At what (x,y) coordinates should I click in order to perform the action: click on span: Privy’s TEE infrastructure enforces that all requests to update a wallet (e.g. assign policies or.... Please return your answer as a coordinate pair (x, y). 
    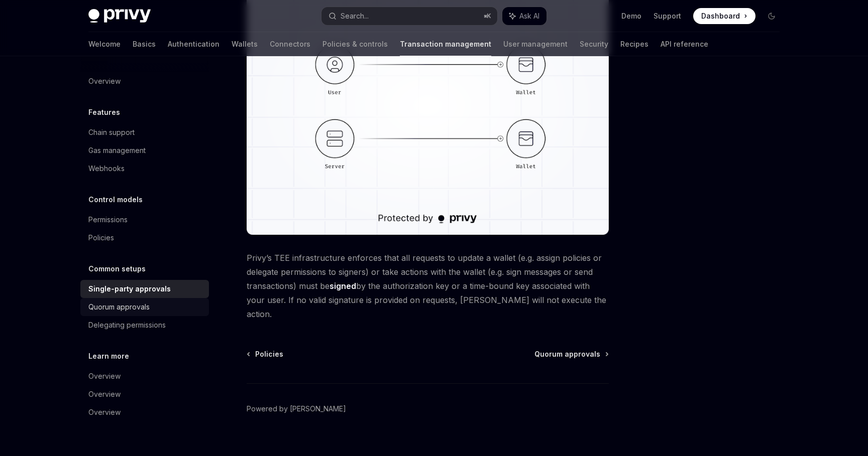
    Looking at the image, I should click on (427, 286).